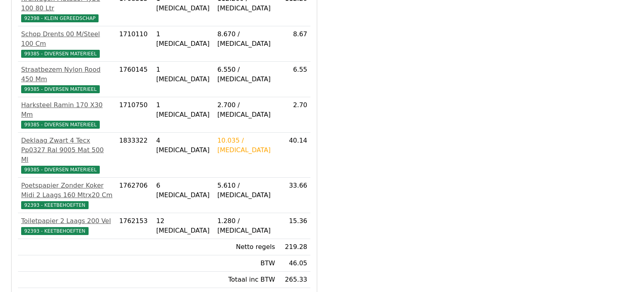 Image resolution: width=644 pixels, height=292 pixels. Describe the element at coordinates (294, 247) in the screenshot. I see `td: 219.28` at that location.